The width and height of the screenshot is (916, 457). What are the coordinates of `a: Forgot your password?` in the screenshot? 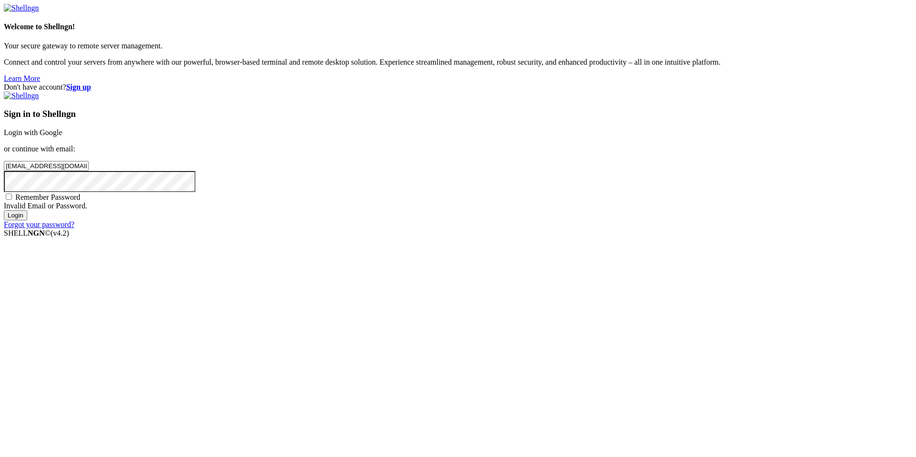 It's located at (39, 224).